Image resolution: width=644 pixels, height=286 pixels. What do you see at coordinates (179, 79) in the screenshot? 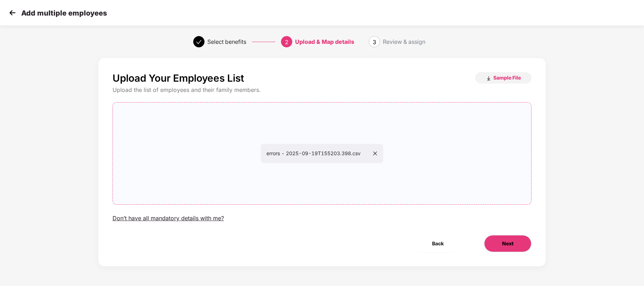
I see `p: Upload Your Employees List` at bounding box center [179, 79].